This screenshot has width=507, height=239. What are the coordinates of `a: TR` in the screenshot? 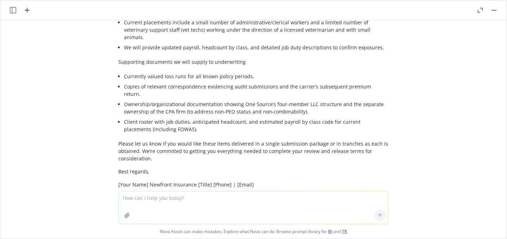 It's located at (344, 231).